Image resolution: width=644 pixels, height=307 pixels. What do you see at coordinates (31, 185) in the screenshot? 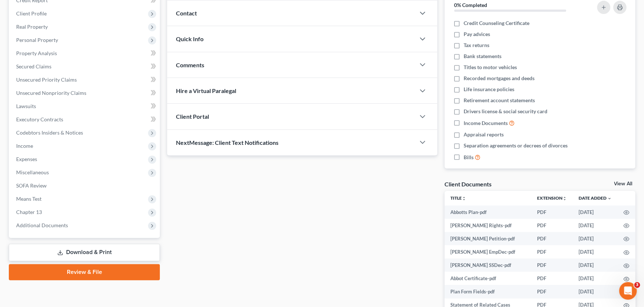
I see `span: SOFA Review` at bounding box center [31, 185].